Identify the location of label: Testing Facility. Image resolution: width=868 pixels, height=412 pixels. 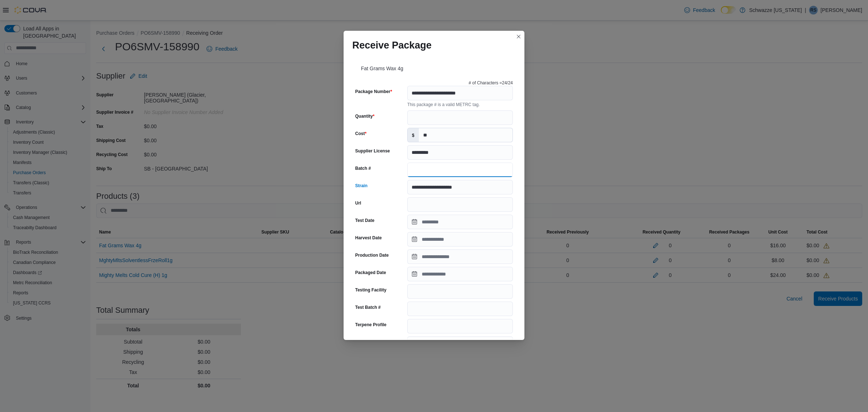
(370, 290).